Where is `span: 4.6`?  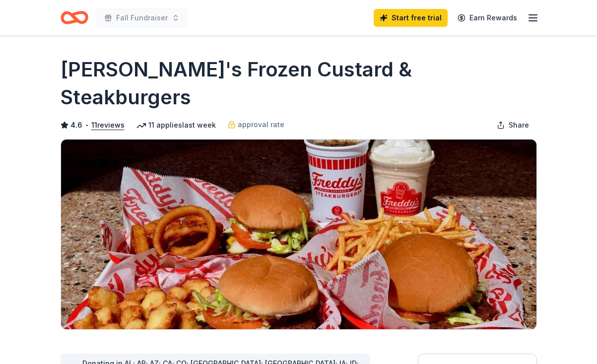 span: 4.6 is located at coordinates (77, 125).